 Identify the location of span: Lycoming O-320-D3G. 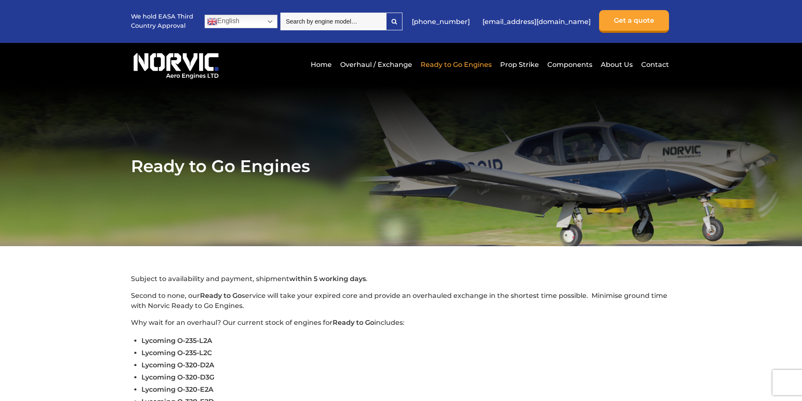
(178, 377).